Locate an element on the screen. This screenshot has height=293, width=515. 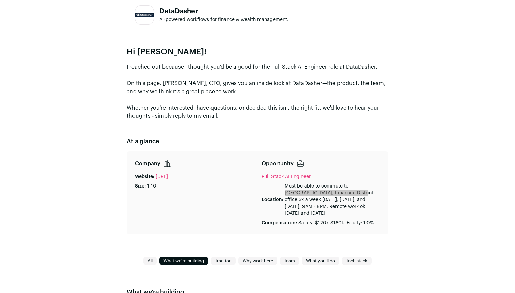
a: Traction is located at coordinates (223, 261).